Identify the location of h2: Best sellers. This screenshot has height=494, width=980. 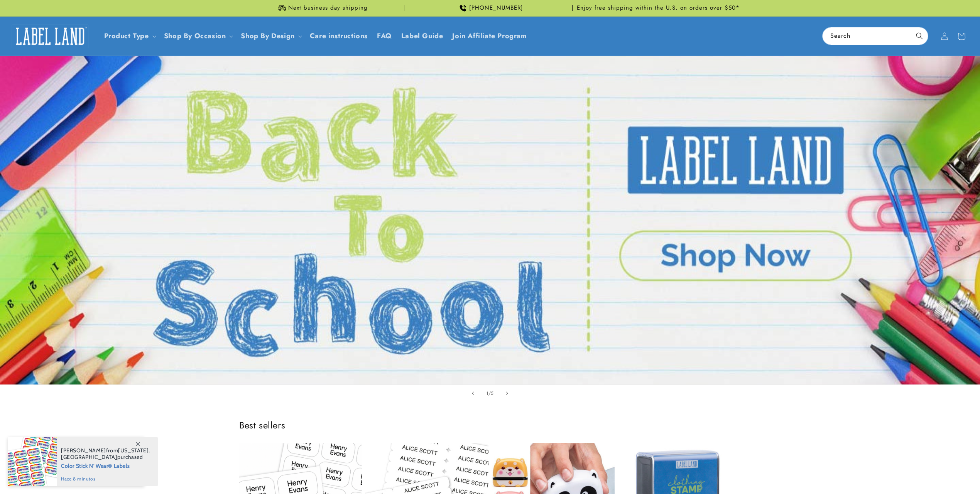
(490, 425).